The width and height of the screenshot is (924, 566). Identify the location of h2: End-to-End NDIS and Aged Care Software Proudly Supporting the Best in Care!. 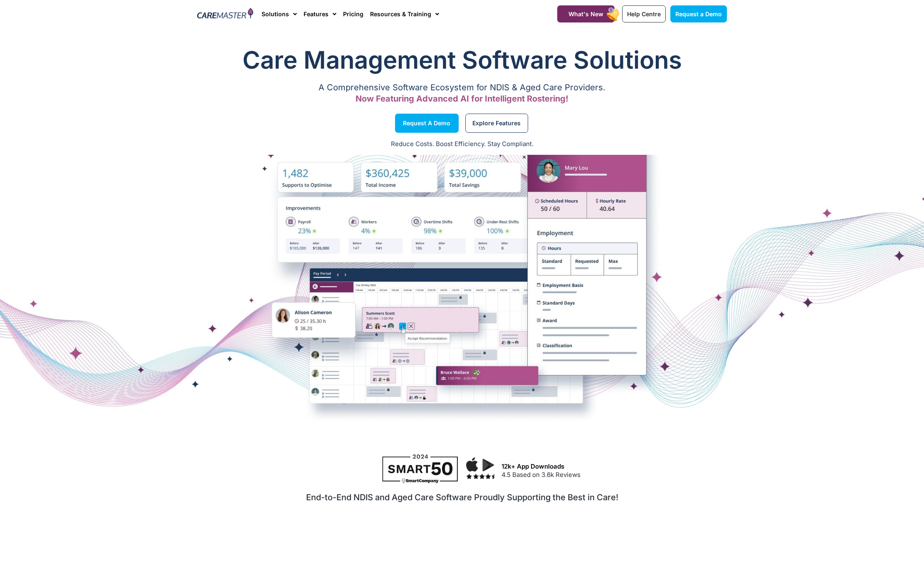
(462, 497).